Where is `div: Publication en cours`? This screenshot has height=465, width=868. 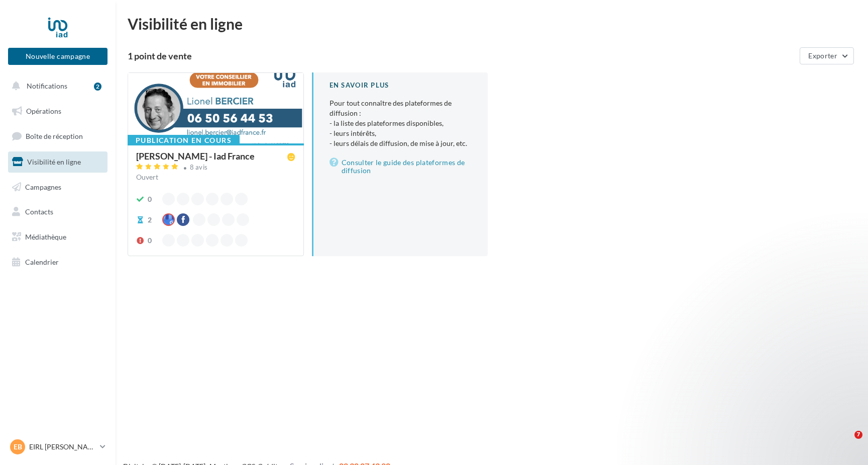 div: Publication en cours is located at coordinates (183, 140).